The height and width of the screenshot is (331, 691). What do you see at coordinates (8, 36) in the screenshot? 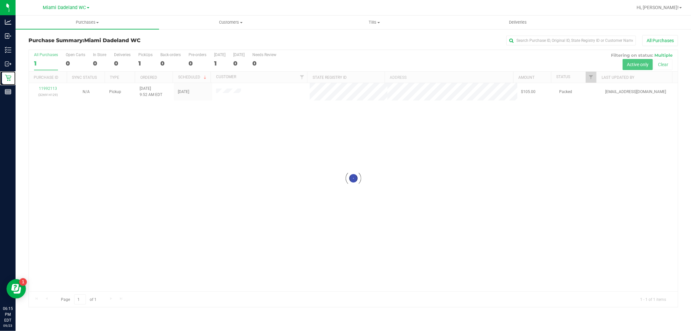
I see `inline-svg: Inbound` at bounding box center [8, 36].